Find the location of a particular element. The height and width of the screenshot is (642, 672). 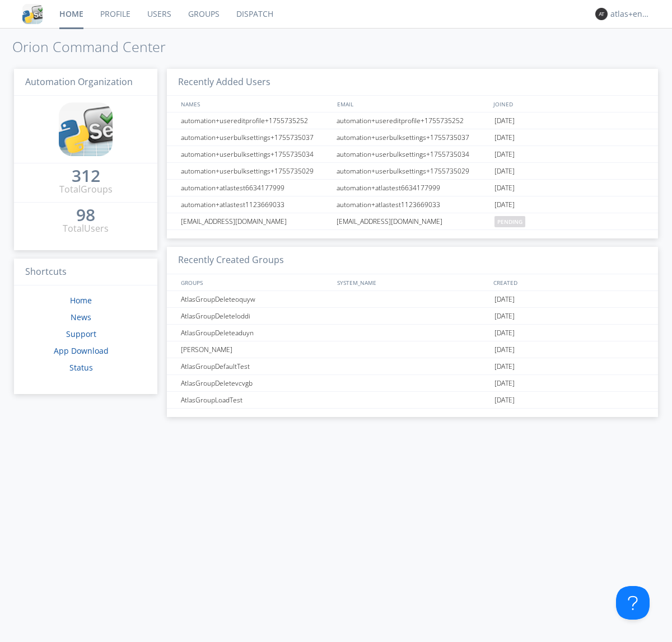

a: 98 is located at coordinates (86, 216).